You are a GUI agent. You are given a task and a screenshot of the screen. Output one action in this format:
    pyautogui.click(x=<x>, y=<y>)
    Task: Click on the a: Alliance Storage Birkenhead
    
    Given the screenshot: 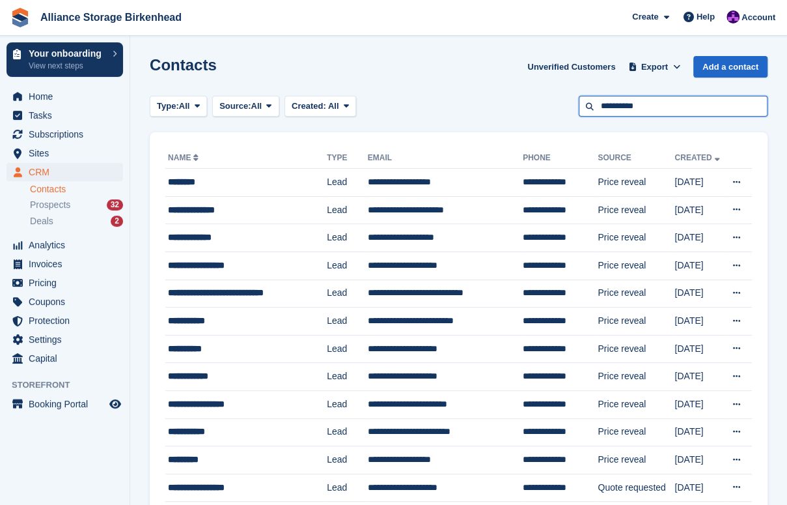 What is the action you would take?
    pyautogui.click(x=111, y=17)
    